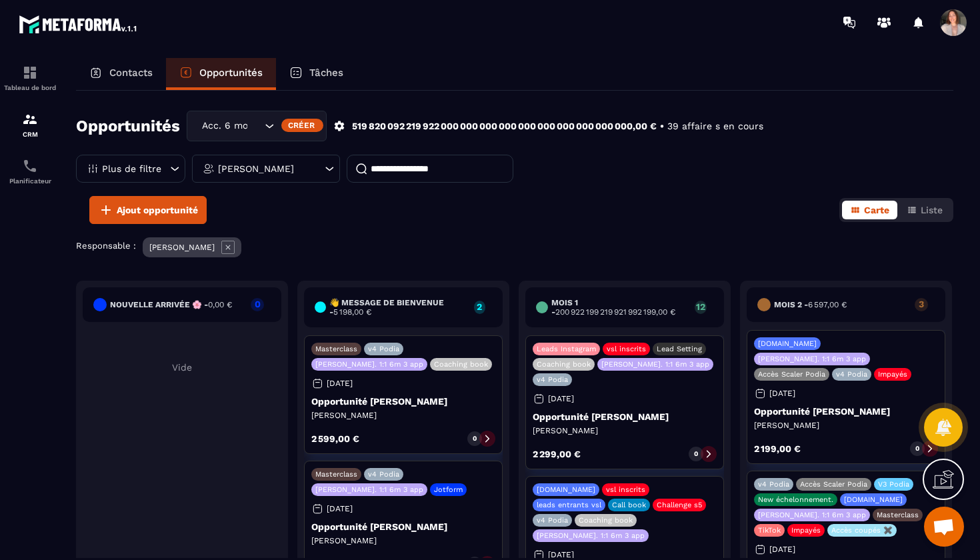 Image resolution: width=980 pixels, height=560 pixels. What do you see at coordinates (715, 126) in the screenshot?
I see `p: 39 affaire s en cours` at bounding box center [715, 126].